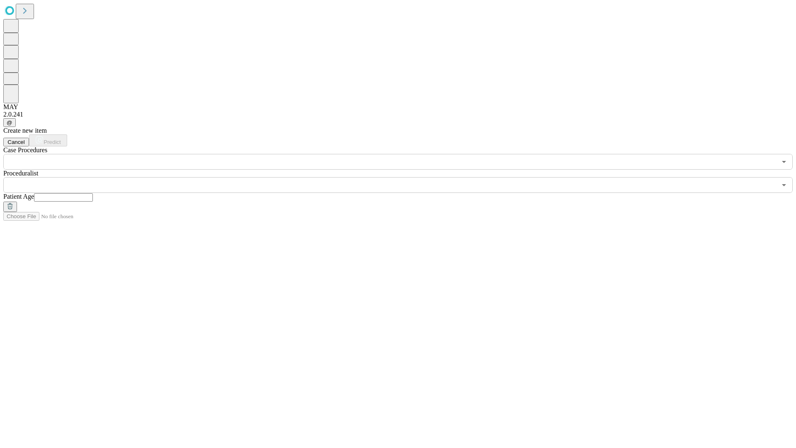  I want to click on div: MAY, so click(398, 107).